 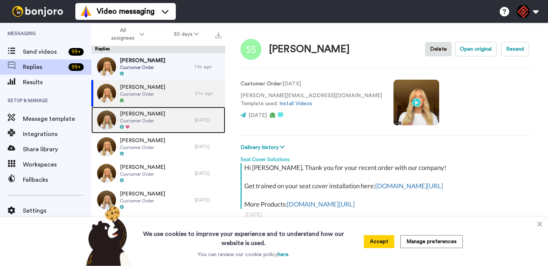 I want to click on p: You can review our cookie policy ., so click(x=244, y=254).